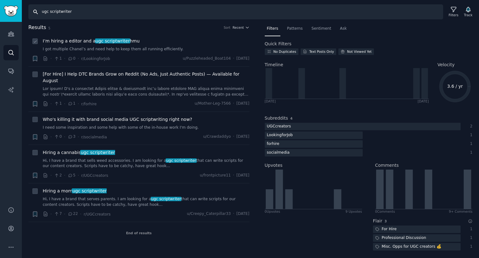 The image size is (479, 258). I want to click on h2: Quick Filters, so click(278, 44).